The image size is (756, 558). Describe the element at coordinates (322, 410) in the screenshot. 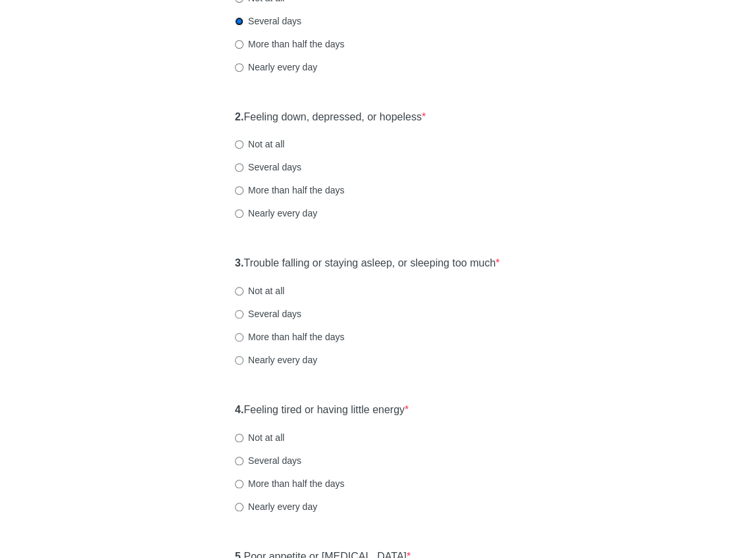

I see `label: Feeling tired or having little energy` at that location.